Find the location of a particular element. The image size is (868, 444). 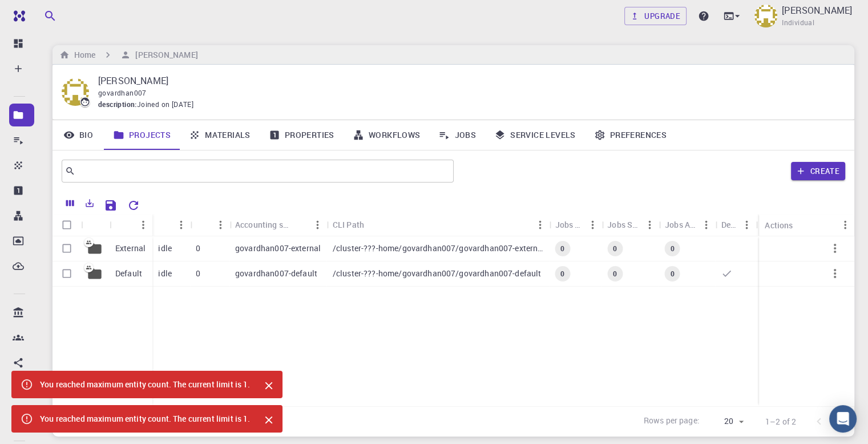

h6: Home is located at coordinates (82, 54).